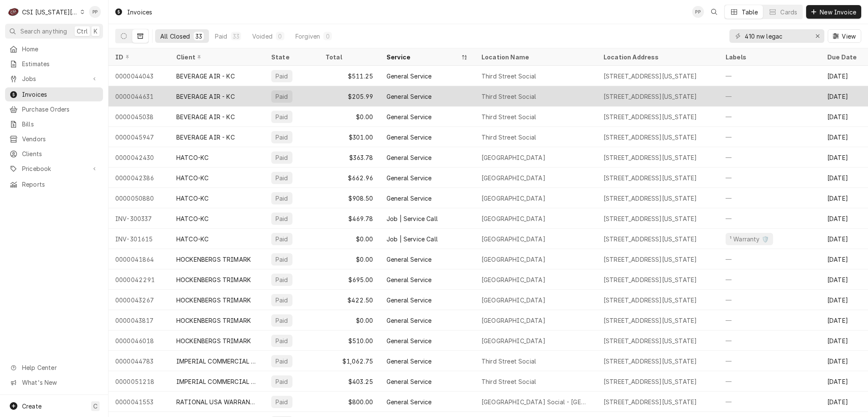 The image size is (868, 417). Describe the element at coordinates (216, 57) in the screenshot. I see `div: Client` at that location.